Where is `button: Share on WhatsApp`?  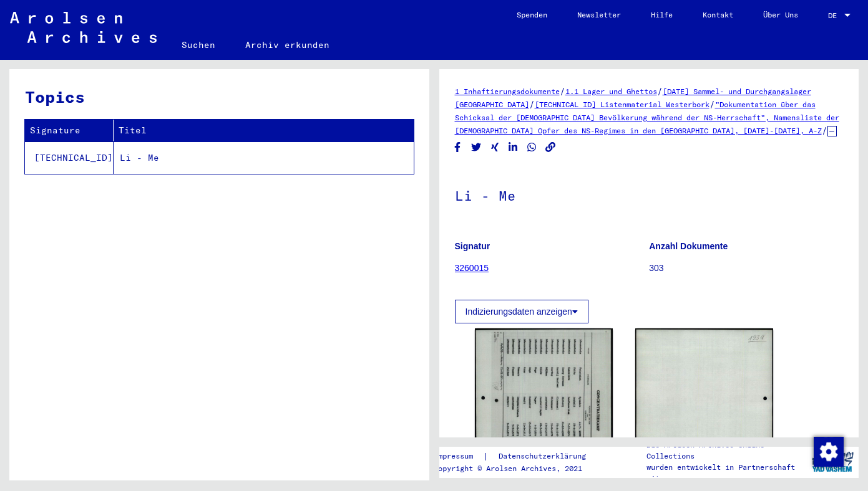 button: Share on WhatsApp is located at coordinates (531, 147).